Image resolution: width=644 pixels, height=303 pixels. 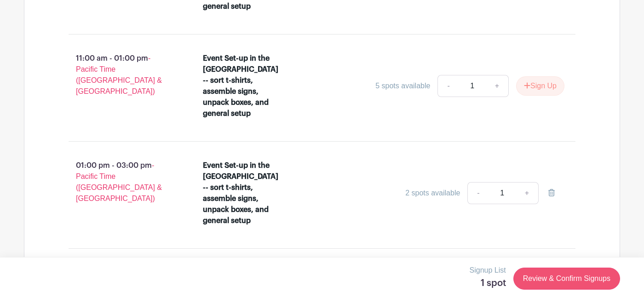 What do you see at coordinates (402, 86) in the screenshot?
I see `div: 5 spots available` at bounding box center [402, 86].